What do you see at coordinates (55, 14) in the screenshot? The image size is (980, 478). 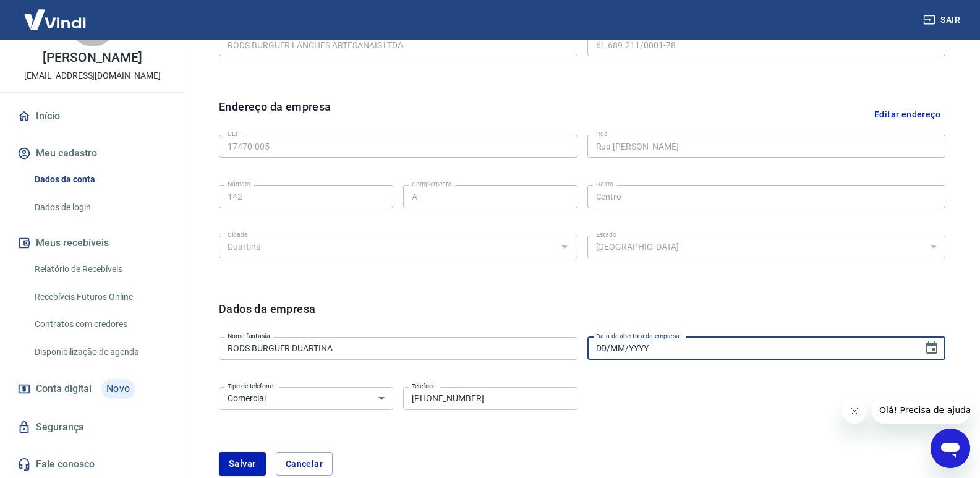 I see `span: Olá! Precisa de ajuda?` at bounding box center [55, 14].